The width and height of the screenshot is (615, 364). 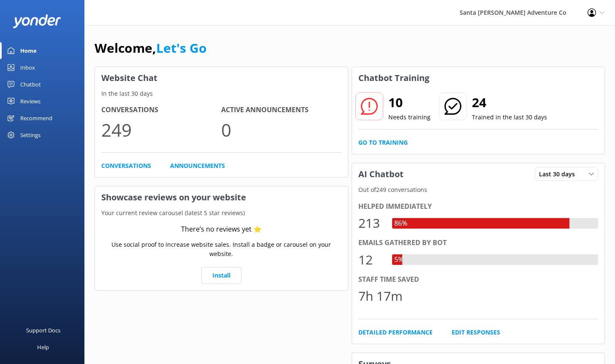 What do you see at coordinates (409, 117) in the screenshot?
I see `p: Needs training` at bounding box center [409, 117].